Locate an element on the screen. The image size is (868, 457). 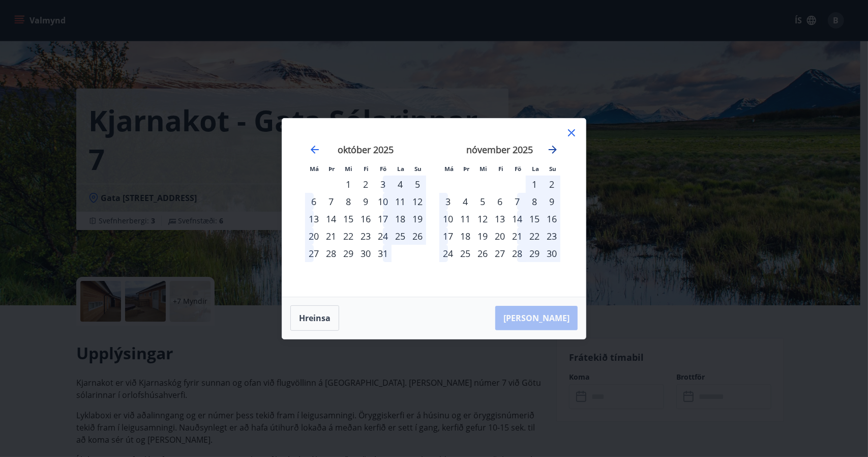
td: Choose laugardagur, 25. október 2025 as your check-in date. It’s available. is located at coordinates (401, 236).